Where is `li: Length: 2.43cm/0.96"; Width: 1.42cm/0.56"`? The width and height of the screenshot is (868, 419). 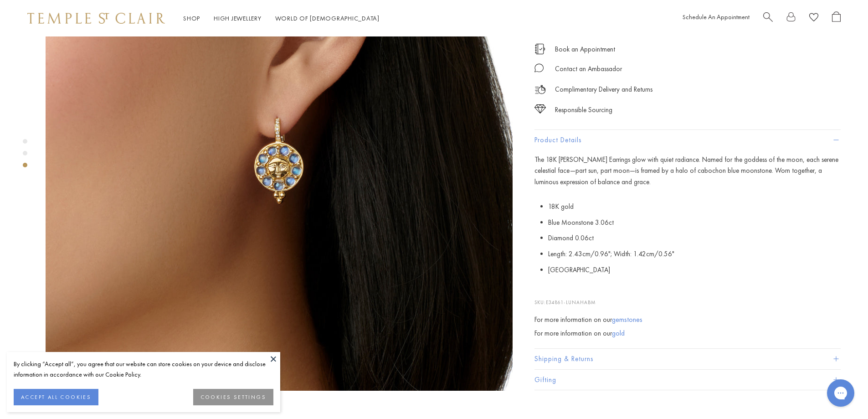 li: Length: 2.43cm/0.96"; Width: 1.42cm/0.56" is located at coordinates (694, 254).